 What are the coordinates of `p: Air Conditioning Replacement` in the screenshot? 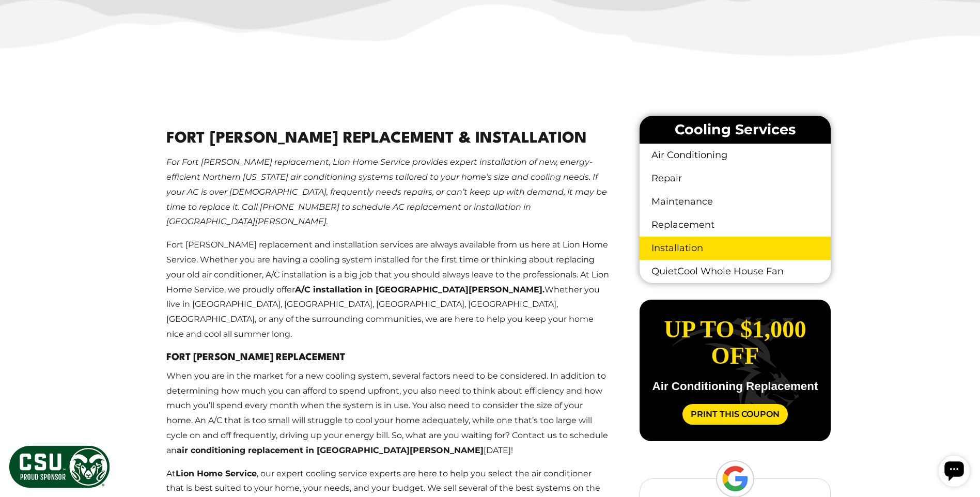 It's located at (734, 387).